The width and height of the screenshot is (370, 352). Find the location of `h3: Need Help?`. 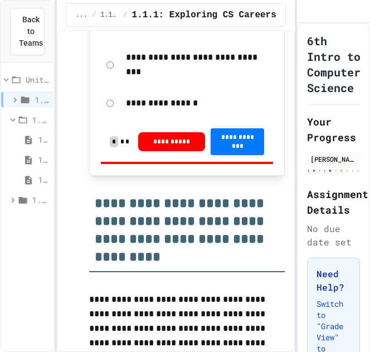

h3: Need Help? is located at coordinates (333, 281).